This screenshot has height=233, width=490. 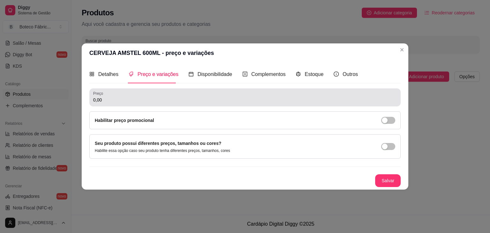 I want to click on span: info-circle, so click(x=336, y=74).